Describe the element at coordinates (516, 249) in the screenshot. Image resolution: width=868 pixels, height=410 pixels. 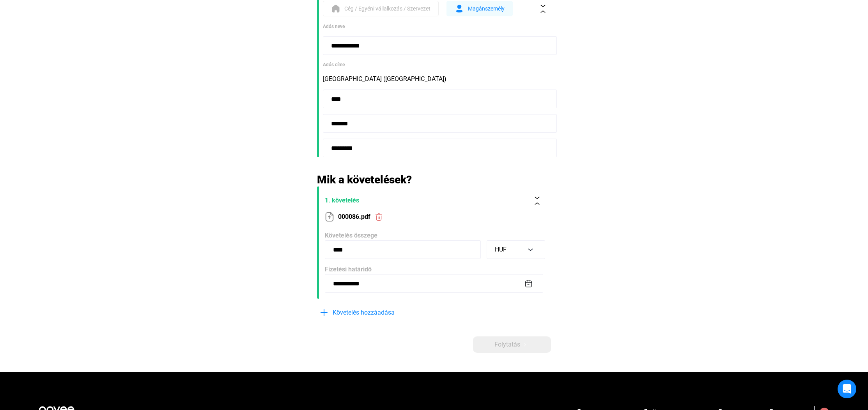
I see `button: HUF` at that location.